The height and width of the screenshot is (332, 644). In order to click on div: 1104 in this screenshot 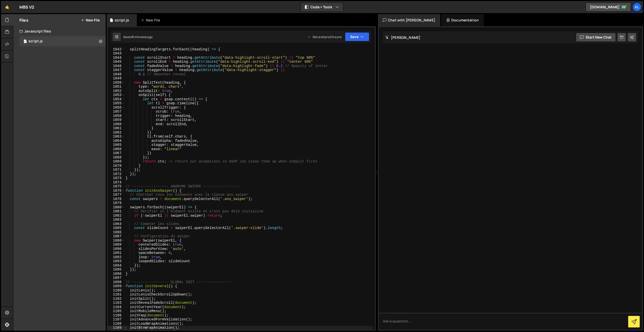, I will do `click(116, 307)`.